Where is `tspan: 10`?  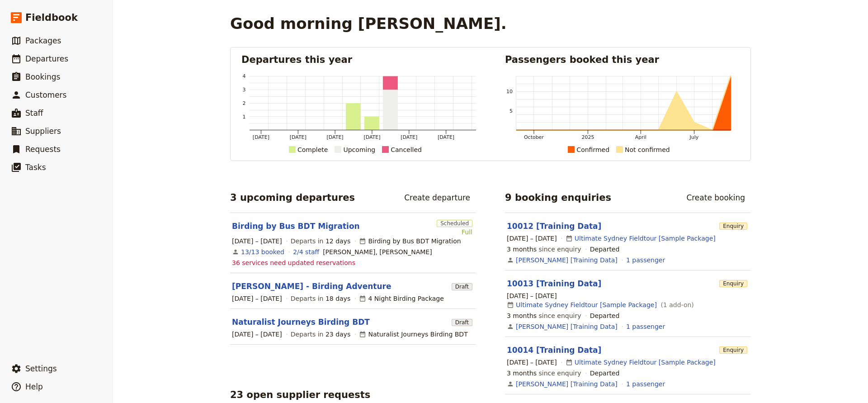 tspan: 10 is located at coordinates (510, 92).